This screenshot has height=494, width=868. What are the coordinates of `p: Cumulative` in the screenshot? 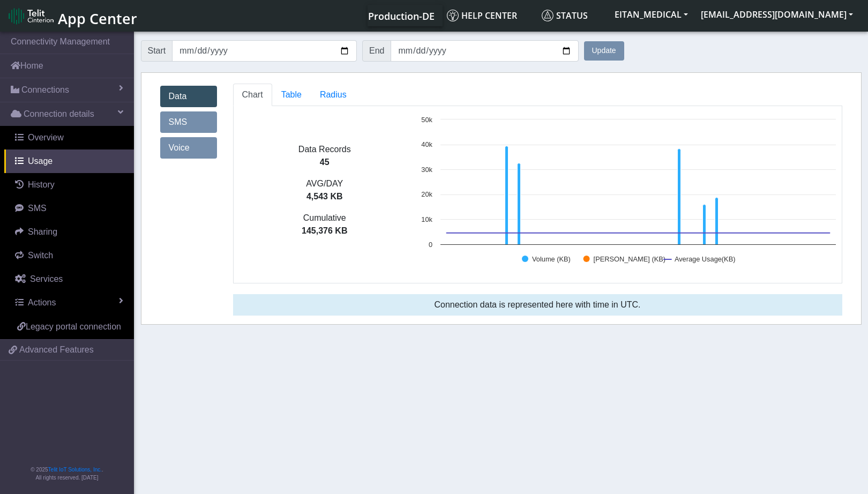 It's located at (325, 218).